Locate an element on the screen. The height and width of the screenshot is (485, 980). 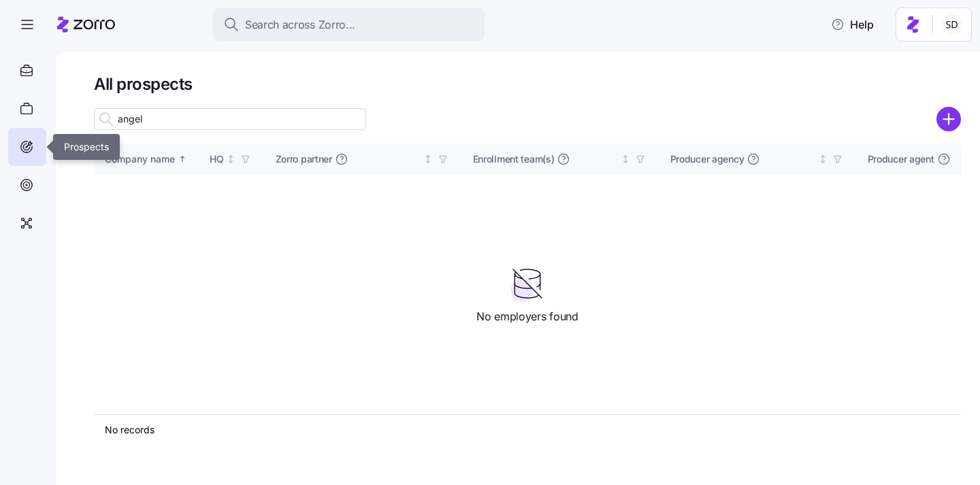
div: Sorted ascending is located at coordinates (182, 159).